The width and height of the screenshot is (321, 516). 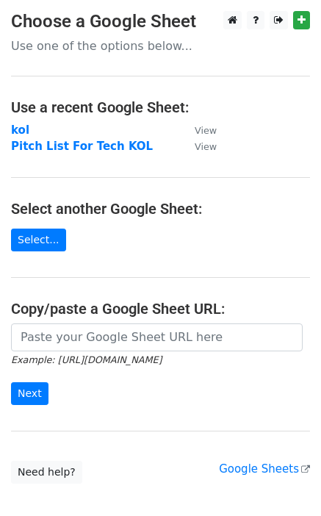 What do you see at coordinates (160, 309) in the screenshot?
I see `h4: Copy/paste a Google Sheet URL:` at bounding box center [160, 309].